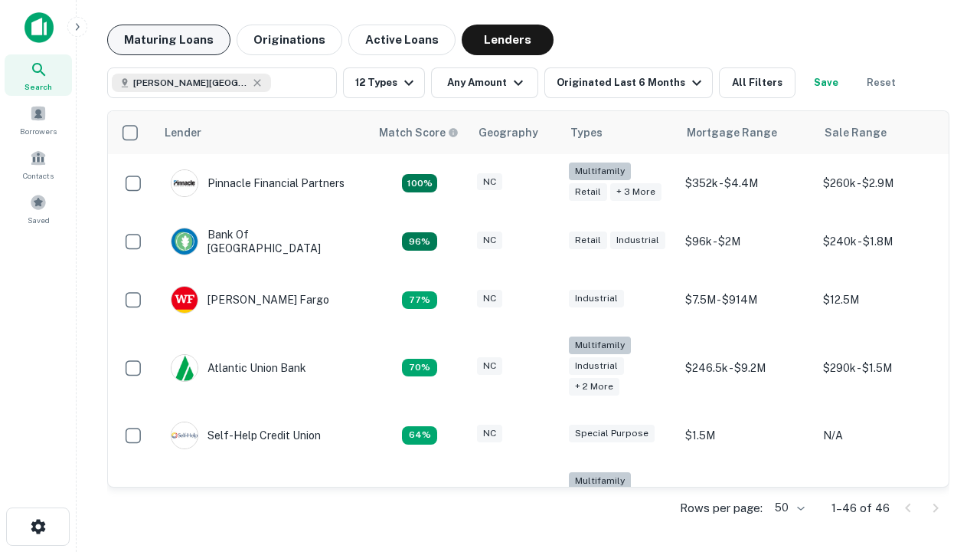 This screenshot has height=552, width=980. What do you see at coordinates (38, 119) in the screenshot?
I see `a: Borrowers` at bounding box center [38, 119].